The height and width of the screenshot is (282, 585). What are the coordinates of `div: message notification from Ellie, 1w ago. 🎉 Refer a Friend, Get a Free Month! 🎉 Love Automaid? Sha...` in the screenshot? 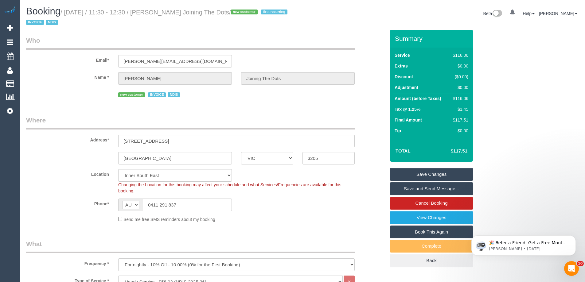 It's located at (61, 23).